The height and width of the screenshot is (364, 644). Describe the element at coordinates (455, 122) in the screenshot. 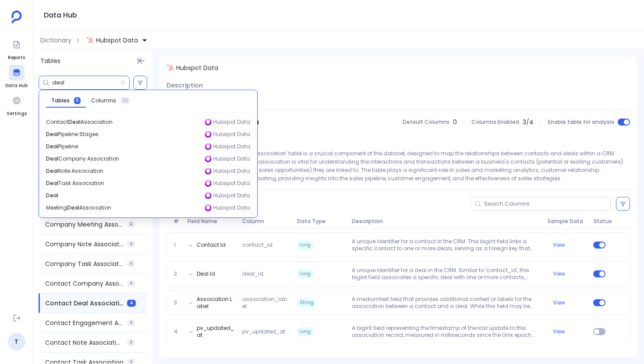

I see `span: 0` at that location.